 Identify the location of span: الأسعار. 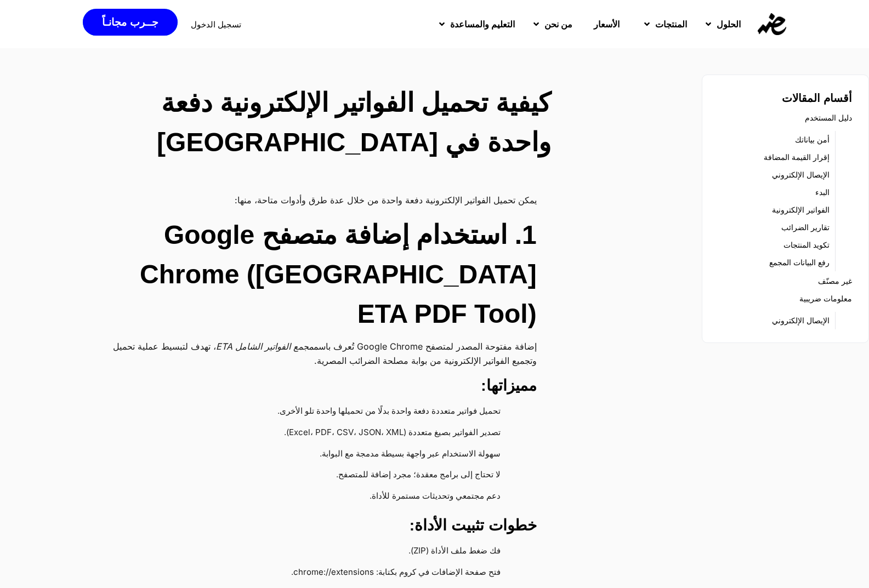
(606, 24).